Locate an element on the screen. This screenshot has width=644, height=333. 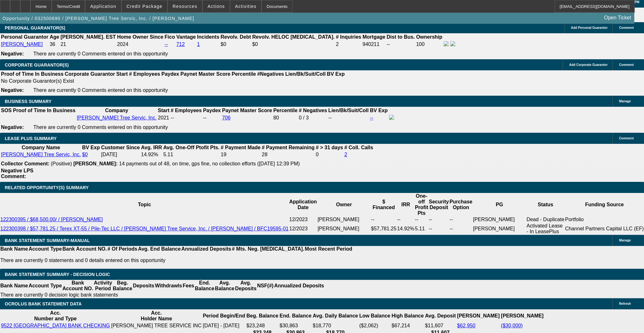
th: Funding Source is located at coordinates (604, 204).